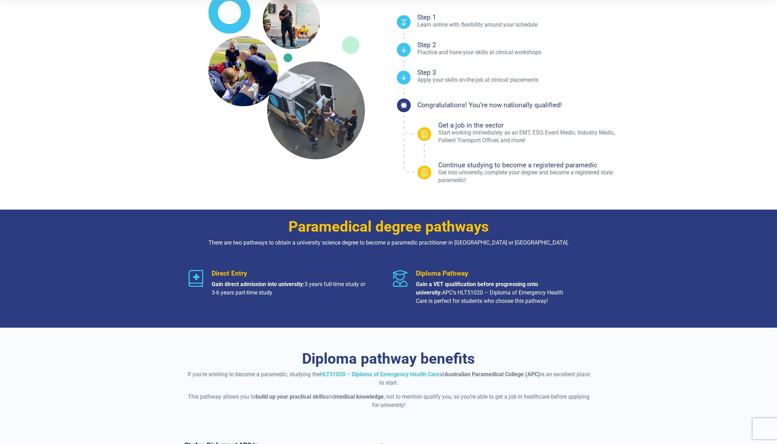 Image resolution: width=777 pixels, height=444 pixels. I want to click on p: 3 years full-time study or 3-6 years part-time study, so click(289, 288).